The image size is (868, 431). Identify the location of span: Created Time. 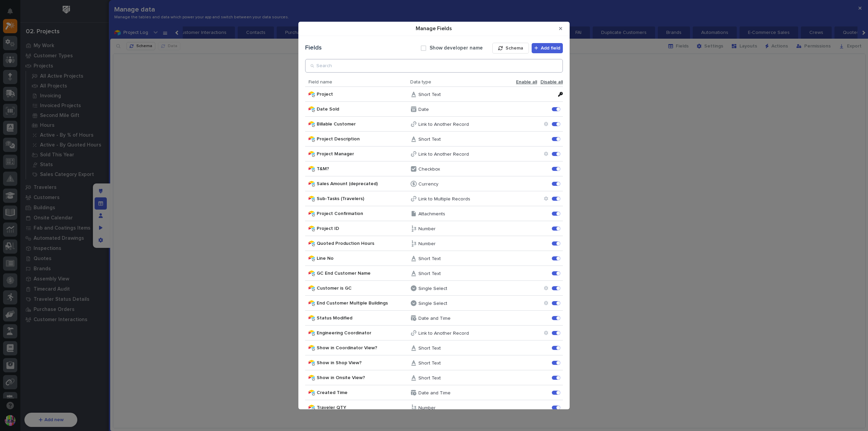
(363, 393).